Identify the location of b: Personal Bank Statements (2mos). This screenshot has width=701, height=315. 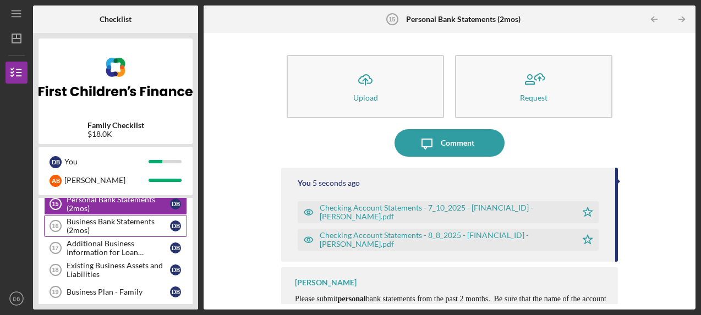
(464, 19).